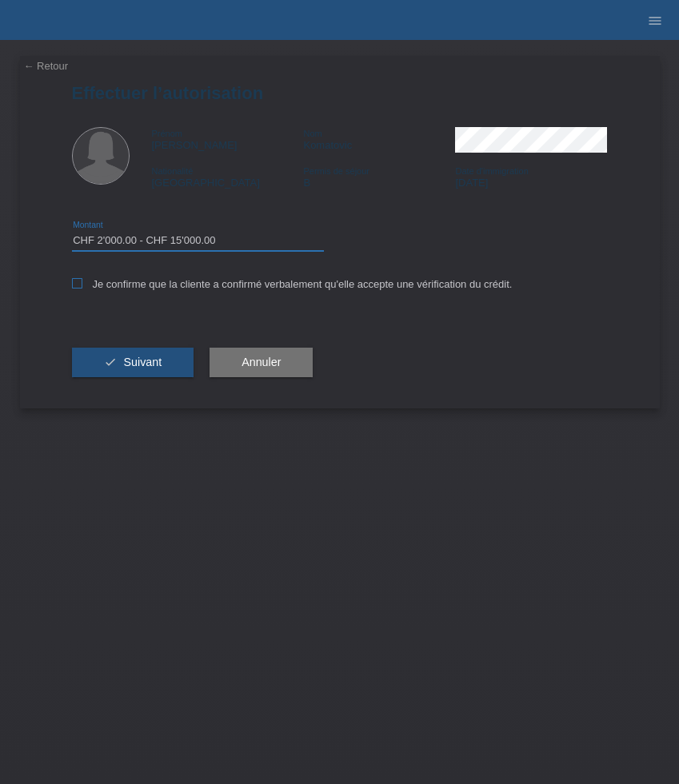  What do you see at coordinates (379, 177) in the screenshot?
I see `div: B` at bounding box center [379, 177].